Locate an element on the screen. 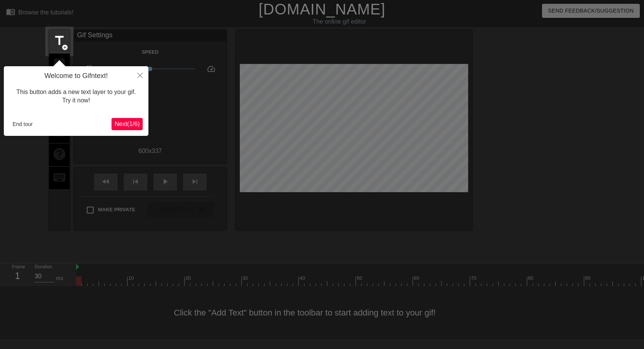 The image size is (644, 349). button: End tour is located at coordinates (23, 124).